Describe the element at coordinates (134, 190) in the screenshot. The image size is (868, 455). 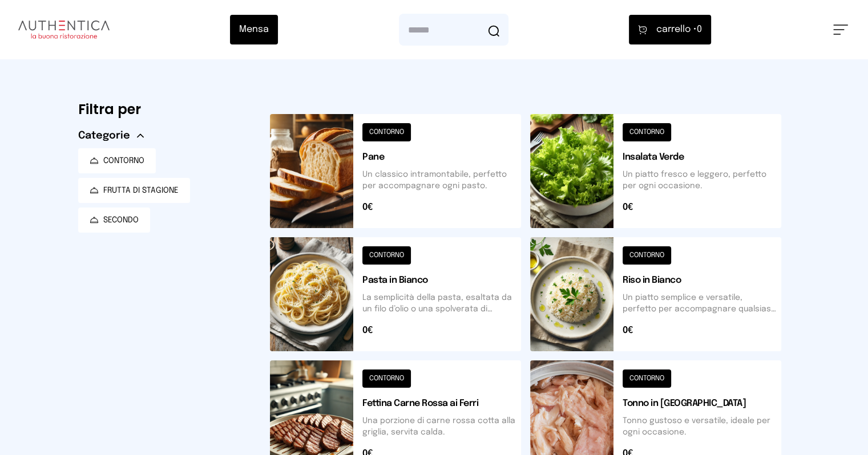
I see `button: FRUTTA DI STAGIONE` at that location.